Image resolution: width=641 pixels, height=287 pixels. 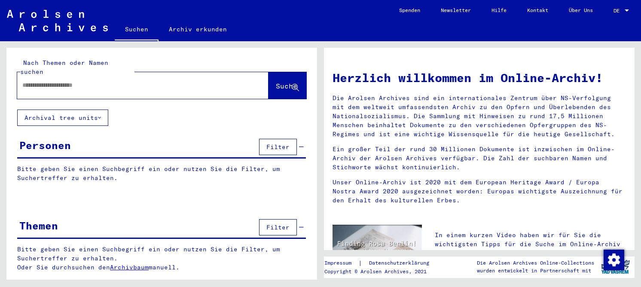 What do you see at coordinates (162, 174) in the screenshot?
I see `p: Bitte geben Sie einen Suchbegriff ein oder nutzen Sie die Filter, um Suchertreffer zu erhalten.` at bounding box center [162, 174].